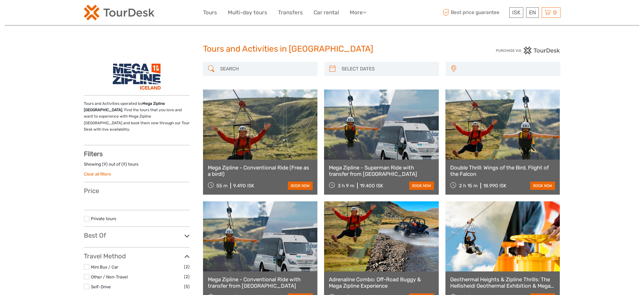 The height and width of the screenshot is (295, 644). What do you see at coordinates (109, 277) in the screenshot?
I see `a: Other / Non-Travel` at bounding box center [109, 277].